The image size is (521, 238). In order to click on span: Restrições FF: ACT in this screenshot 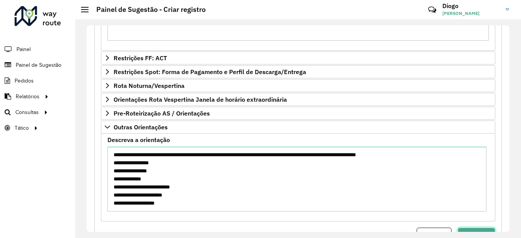, I will do `click(140, 58)`.